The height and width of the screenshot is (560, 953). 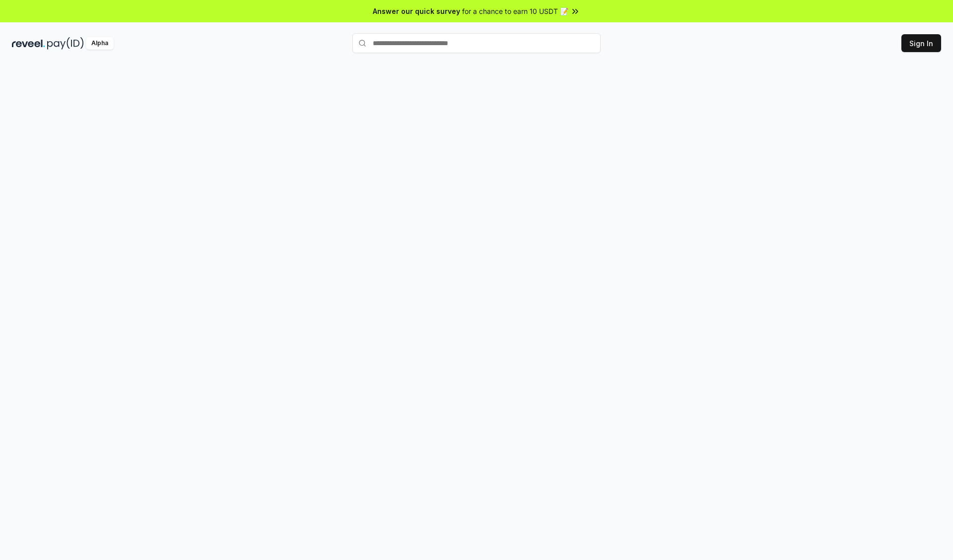 I want to click on button: Sign In, so click(x=922, y=43).